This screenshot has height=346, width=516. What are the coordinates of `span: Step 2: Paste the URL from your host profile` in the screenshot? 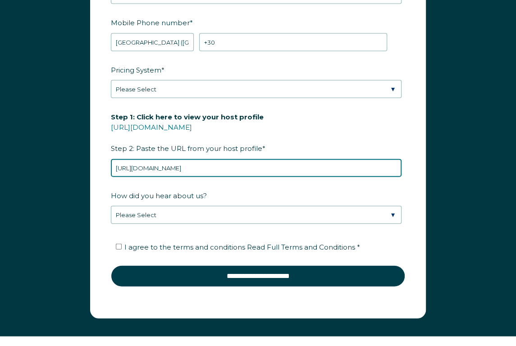 It's located at (187, 132).